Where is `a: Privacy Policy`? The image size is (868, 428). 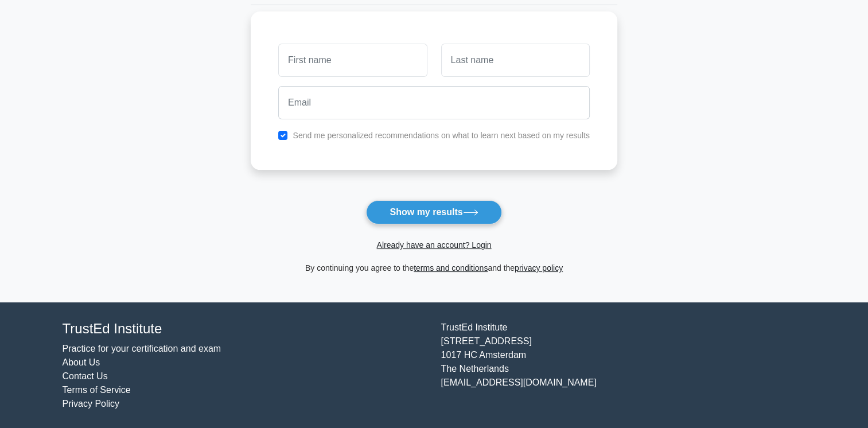
a: Privacy Policy is located at coordinates (91, 403).